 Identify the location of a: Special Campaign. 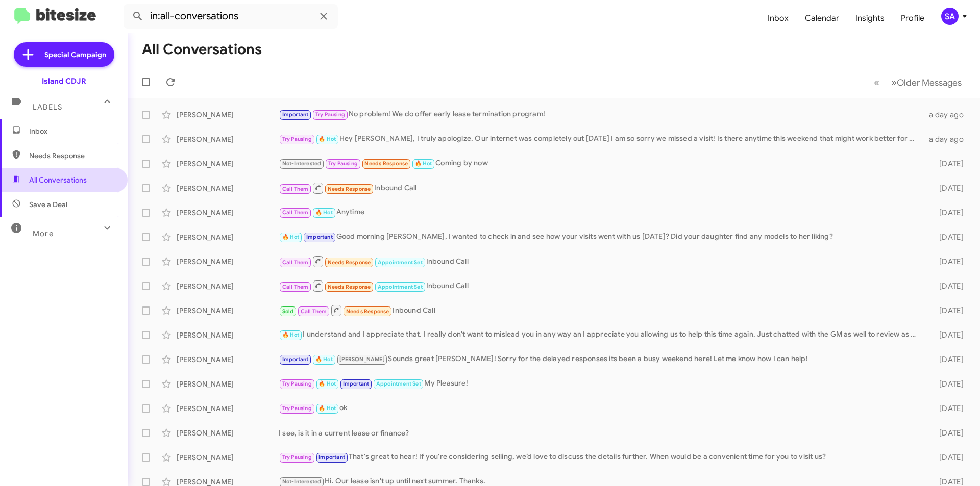
(64, 54).